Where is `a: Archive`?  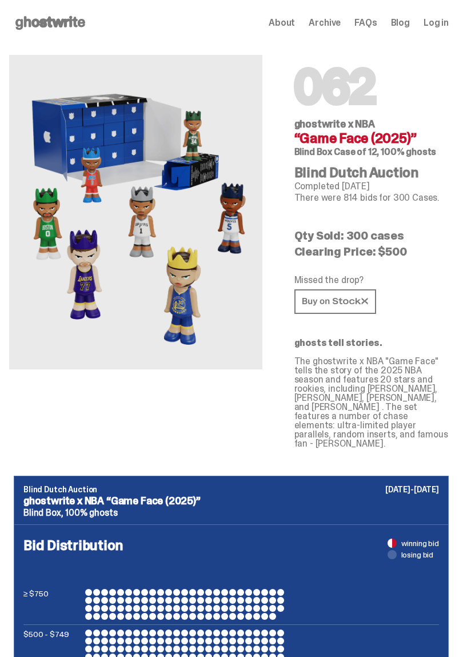
a: Archive is located at coordinates (325, 23).